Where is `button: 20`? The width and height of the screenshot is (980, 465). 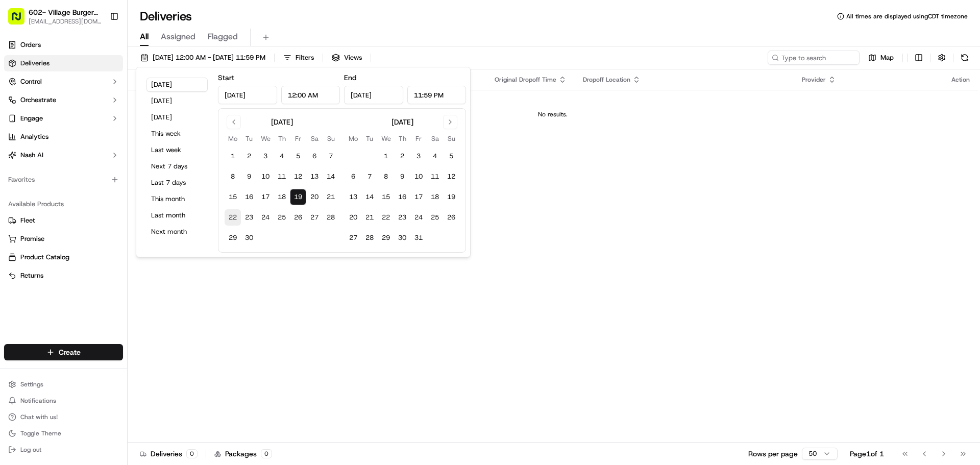 button: 20 is located at coordinates (315, 197).